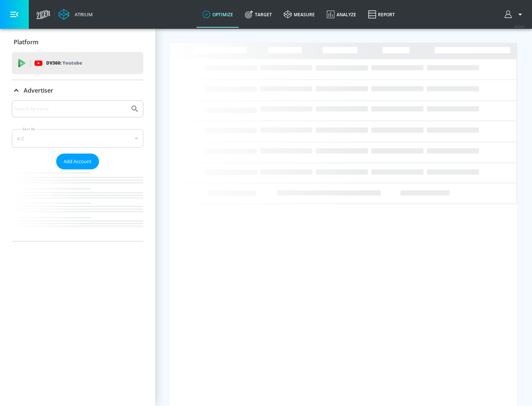 The width and height of the screenshot is (532, 406). What do you see at coordinates (70, 109) in the screenshot?
I see `input: Search by name` at bounding box center [70, 109].